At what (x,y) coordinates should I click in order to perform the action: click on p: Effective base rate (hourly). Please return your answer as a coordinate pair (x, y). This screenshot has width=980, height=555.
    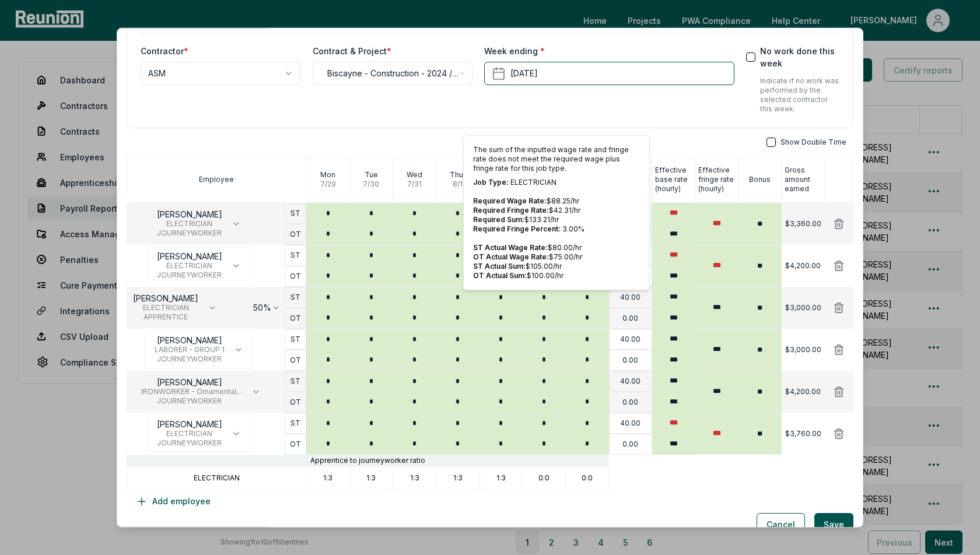
    Looking at the image, I should click on (675, 179).